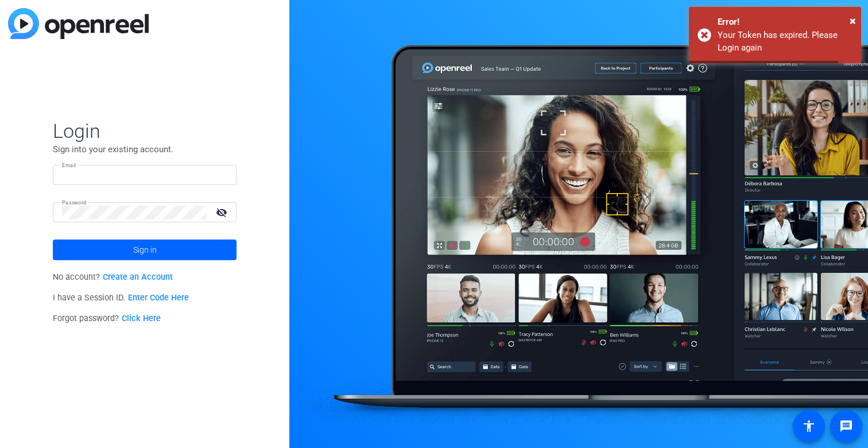  Describe the element at coordinates (785, 41) in the screenshot. I see `div: Your Token has expired. Please Login again` at that location.